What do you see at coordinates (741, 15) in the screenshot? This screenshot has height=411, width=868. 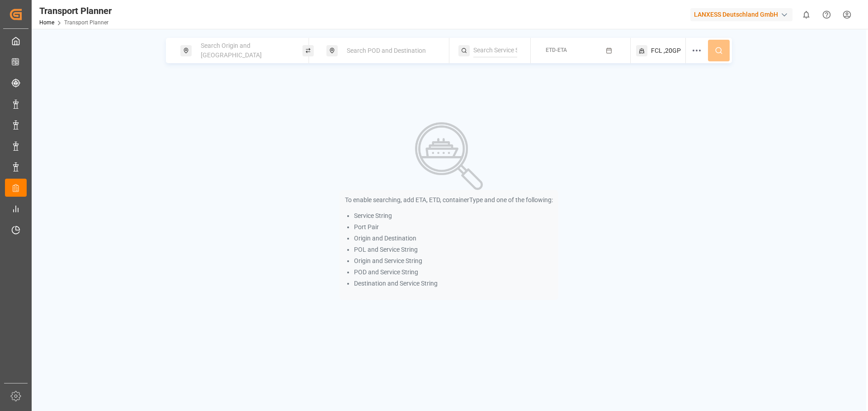 I see `div: LANXESS Deutschland GmbH` at bounding box center [741, 15].